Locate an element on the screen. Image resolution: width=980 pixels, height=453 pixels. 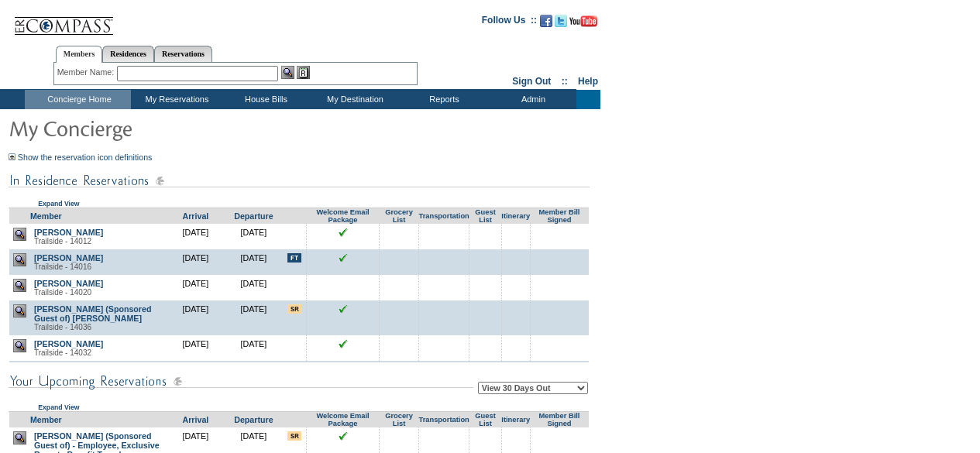
a: Grocery List is located at coordinates (399, 216).